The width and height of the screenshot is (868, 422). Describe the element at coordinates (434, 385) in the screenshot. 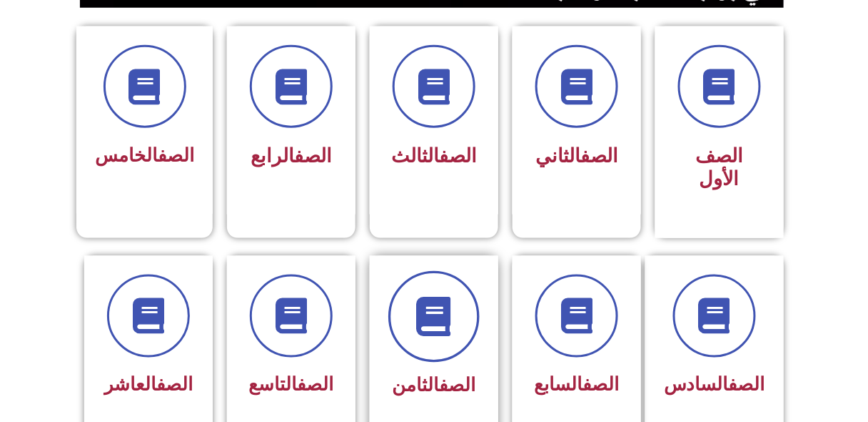

I see `span: الثامن` at that location.